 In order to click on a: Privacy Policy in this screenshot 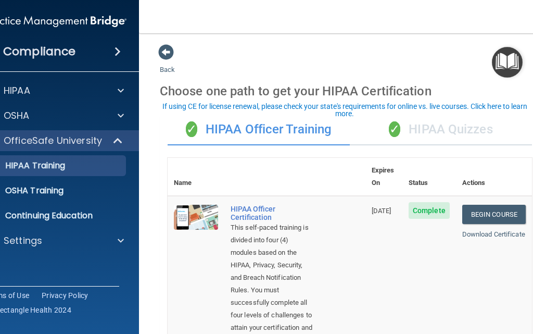, I will do `click(65, 295)`.